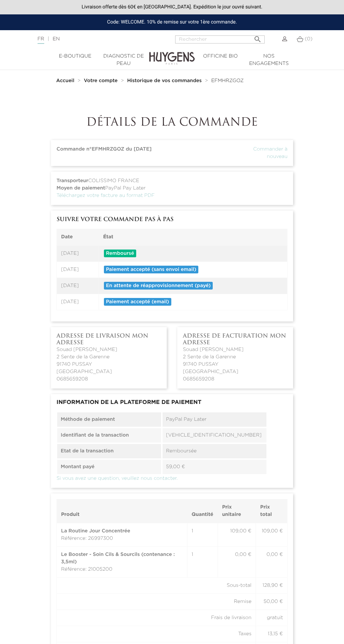 This screenshot has width=344, height=644. Describe the element at coordinates (72, 181) in the screenshot. I see `strong: Transporteur` at that location.